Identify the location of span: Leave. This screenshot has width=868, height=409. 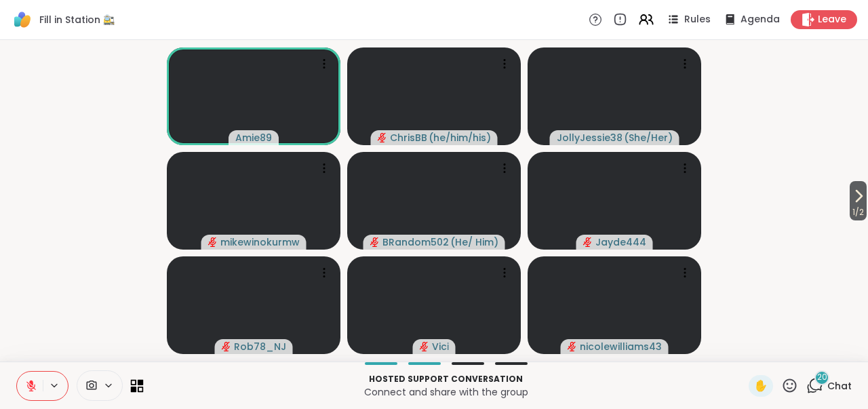
(832, 20).